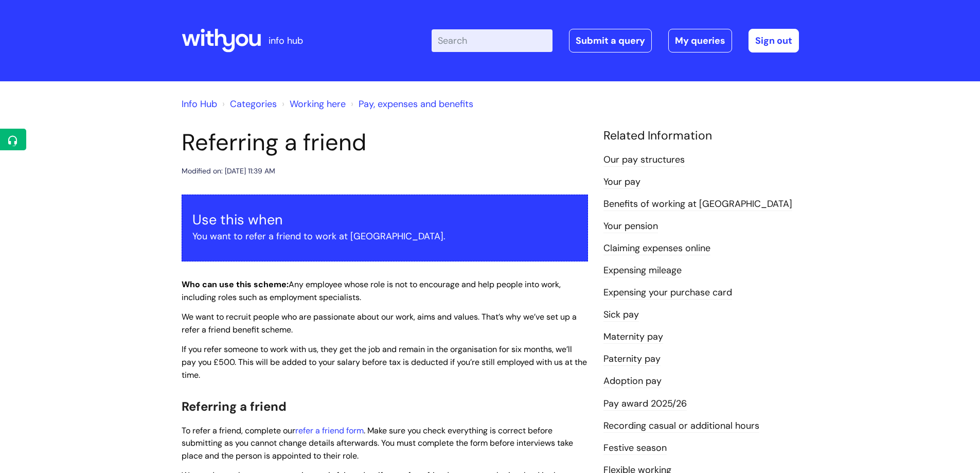 The image size is (980, 473). Describe the element at coordinates (774, 41) in the screenshot. I see `a: Sign out` at that location.